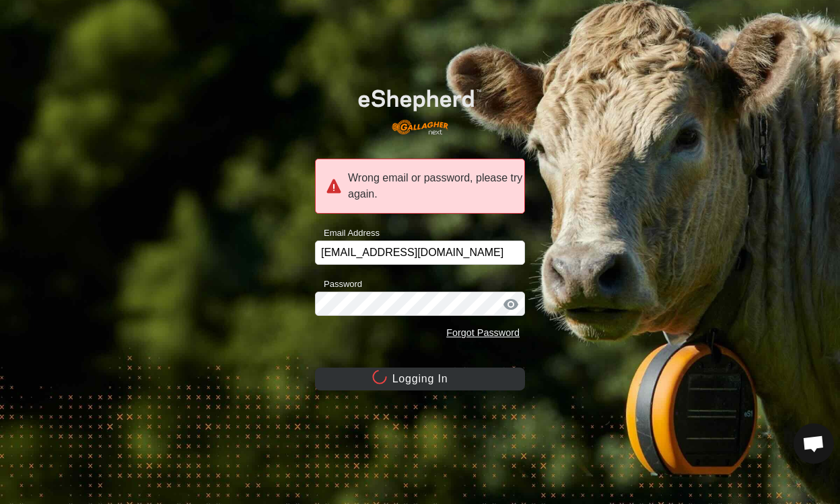 The height and width of the screenshot is (504, 840). Describe the element at coordinates (420, 107) in the screenshot. I see `img: E-shepherd Logo` at that location.